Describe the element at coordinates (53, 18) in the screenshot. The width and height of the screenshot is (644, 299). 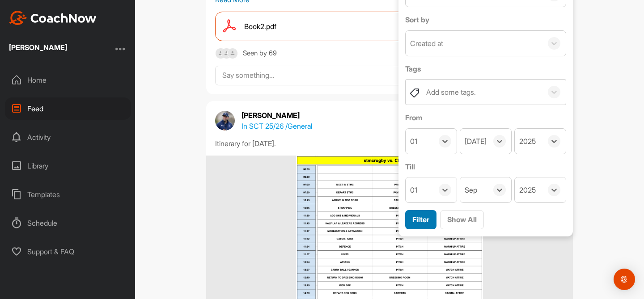
I see `img: CoachNow` at that location.